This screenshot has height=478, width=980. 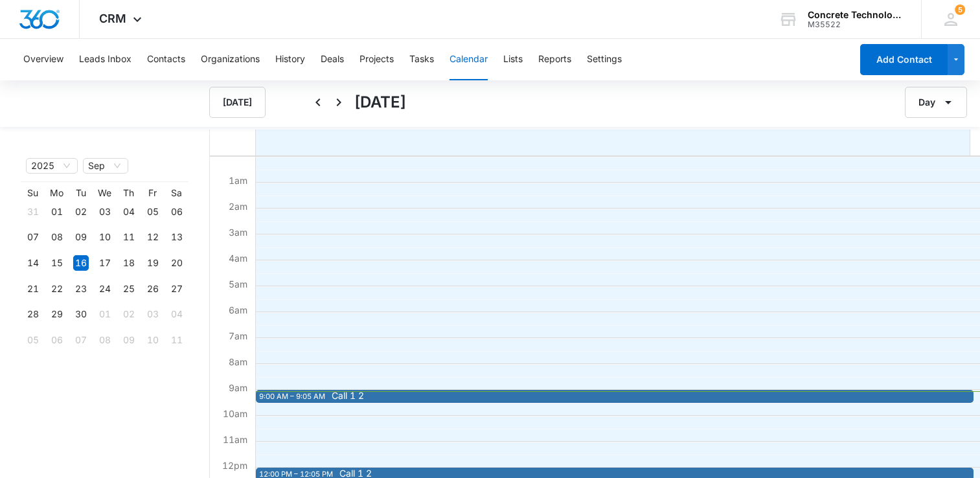 What do you see at coordinates (33, 314) in the screenshot?
I see `div: 28` at bounding box center [33, 314].